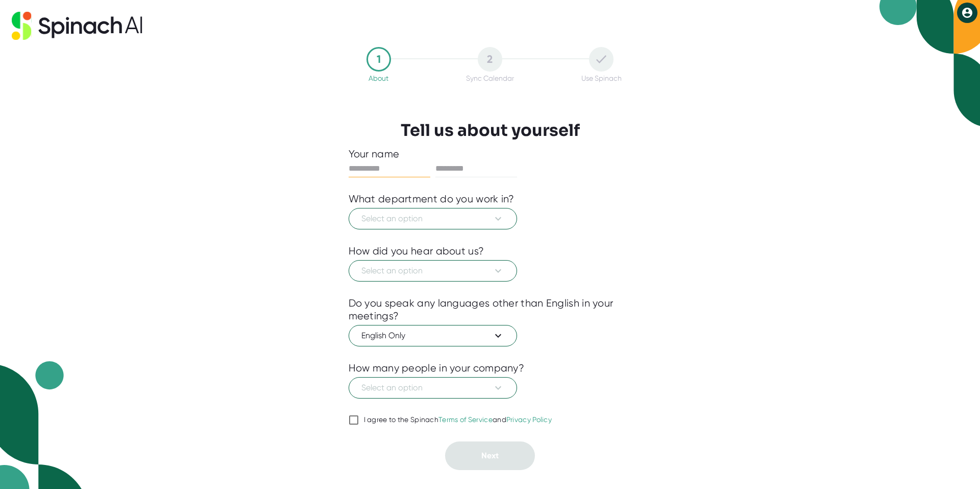 The image size is (980, 489). Describe the element at coordinates (490, 154) in the screenshot. I see `div: Your name` at that location.